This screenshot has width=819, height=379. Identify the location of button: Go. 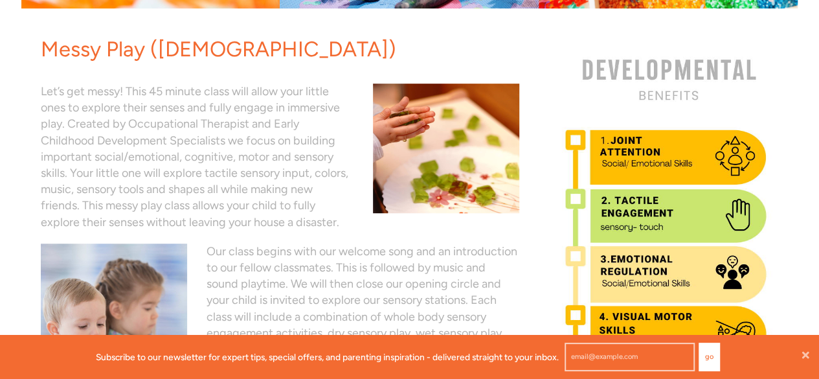
(709, 357).